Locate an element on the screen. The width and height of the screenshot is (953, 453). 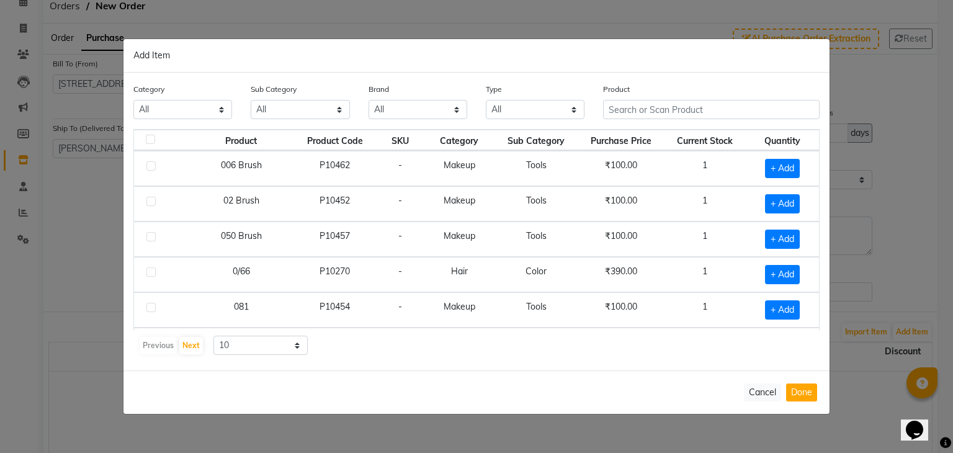
td: 081 is located at coordinates (241, 310).